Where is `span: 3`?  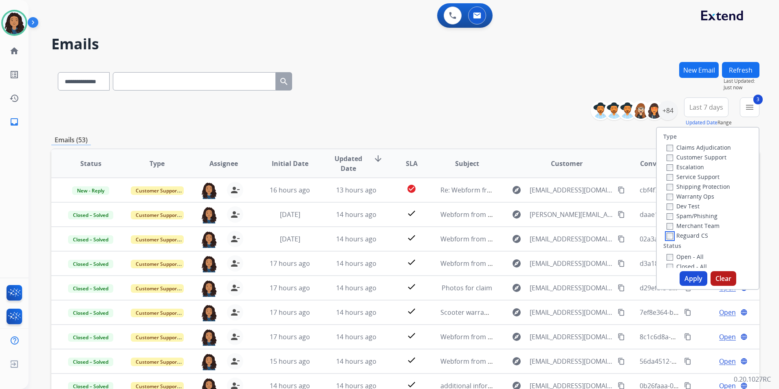
span: 3 is located at coordinates (758, 99).